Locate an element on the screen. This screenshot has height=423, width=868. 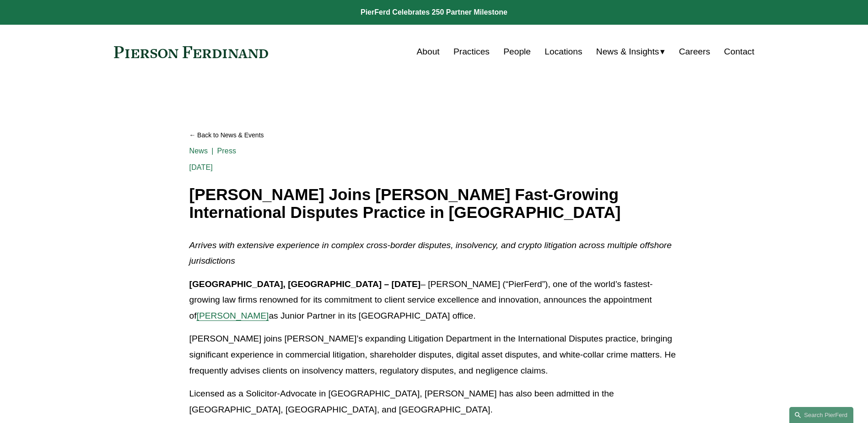
a: Search this site is located at coordinates (822, 415).